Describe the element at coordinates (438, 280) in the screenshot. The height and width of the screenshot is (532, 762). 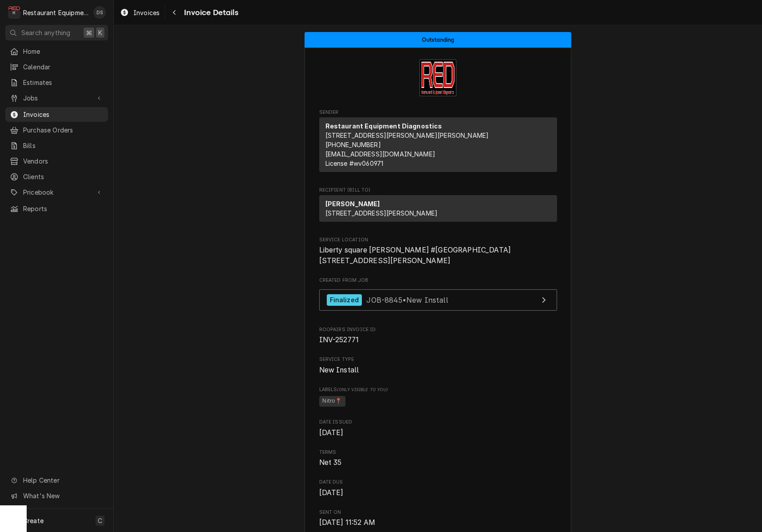
I see `span: Created From Job` at that location.